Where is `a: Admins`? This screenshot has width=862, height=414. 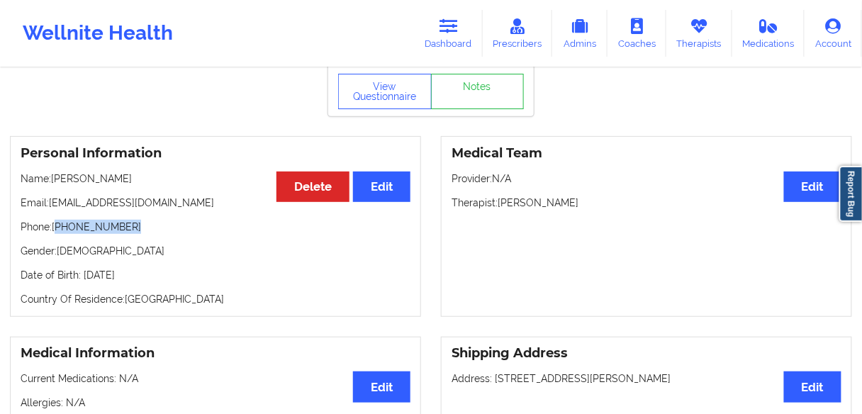
a: Admins is located at coordinates (580, 33).